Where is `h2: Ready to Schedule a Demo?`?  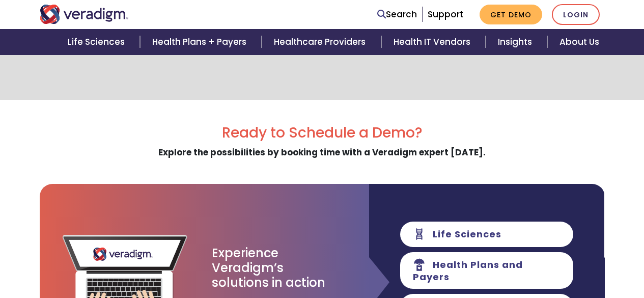 h2: Ready to Schedule a Demo? is located at coordinates (322, 133).